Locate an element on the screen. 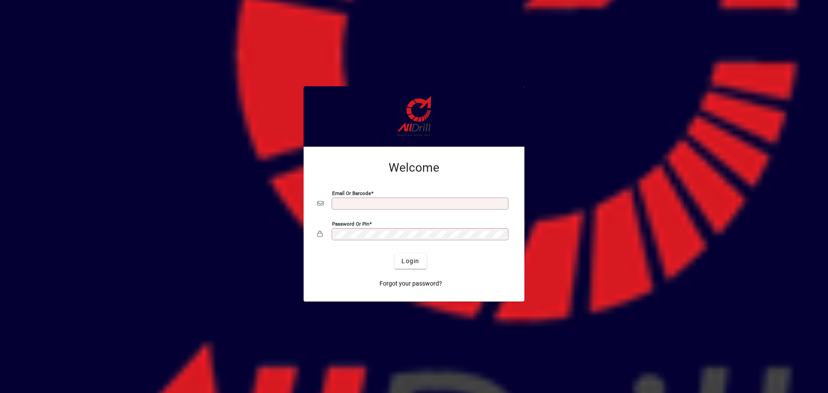 Image resolution: width=828 pixels, height=393 pixels. span: Login is located at coordinates (410, 261).